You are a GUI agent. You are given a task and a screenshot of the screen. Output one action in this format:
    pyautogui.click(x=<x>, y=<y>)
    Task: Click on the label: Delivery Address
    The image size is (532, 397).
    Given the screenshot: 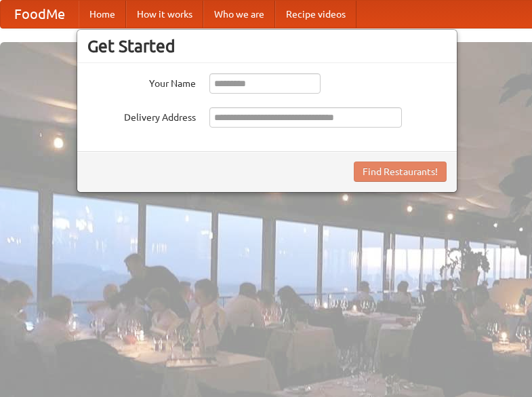 What is the action you would take?
    pyautogui.click(x=142, y=115)
    